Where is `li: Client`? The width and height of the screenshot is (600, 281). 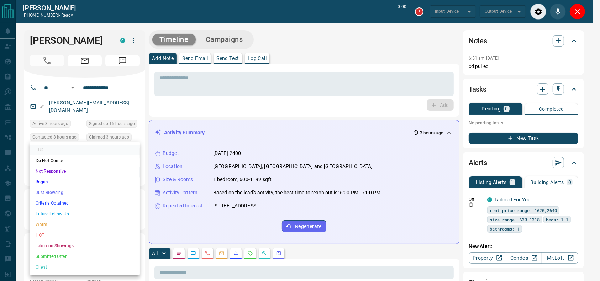
li: Client is located at coordinates (85, 267).